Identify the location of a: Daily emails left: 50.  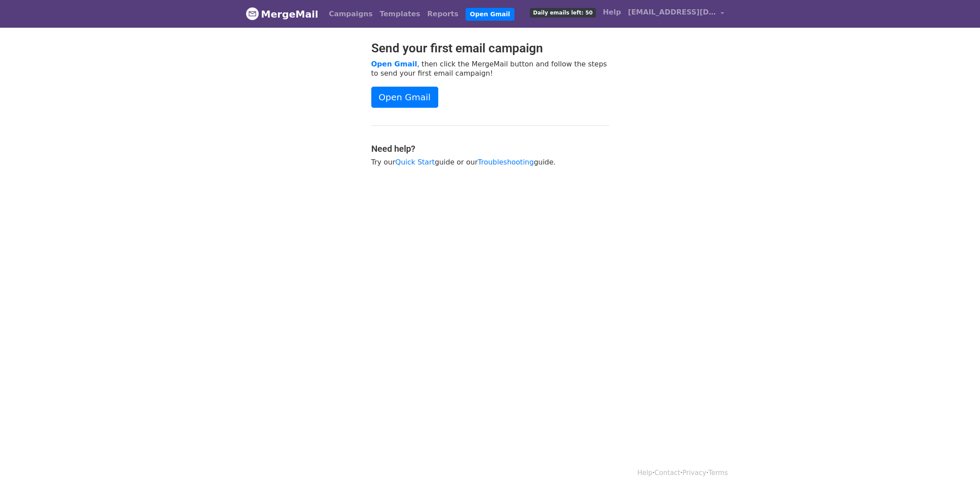
(563, 13).